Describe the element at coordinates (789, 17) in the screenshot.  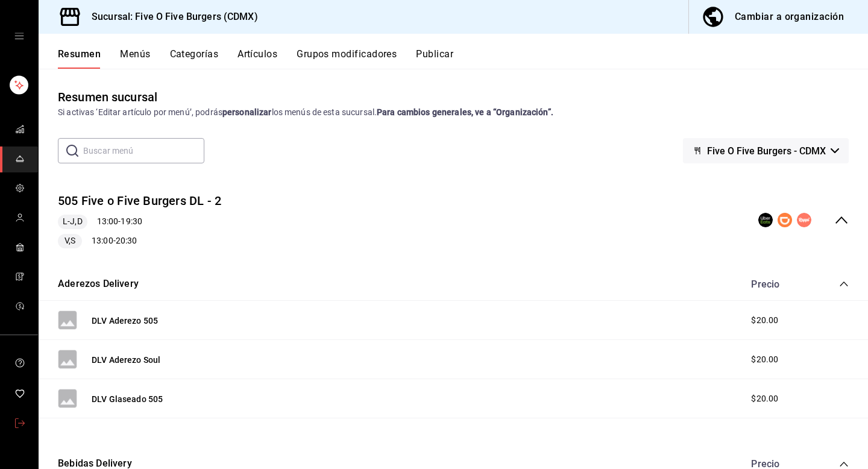
I see `div: Cambiar a organización` at that location.